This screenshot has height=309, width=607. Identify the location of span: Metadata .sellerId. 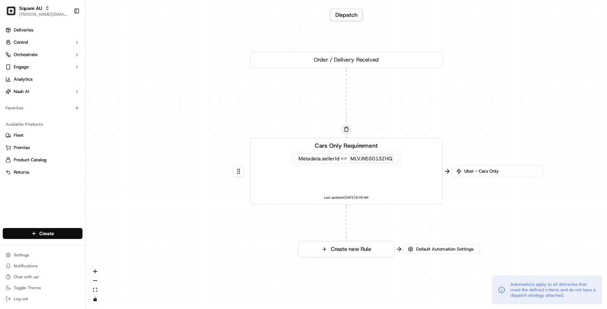
(319, 159).